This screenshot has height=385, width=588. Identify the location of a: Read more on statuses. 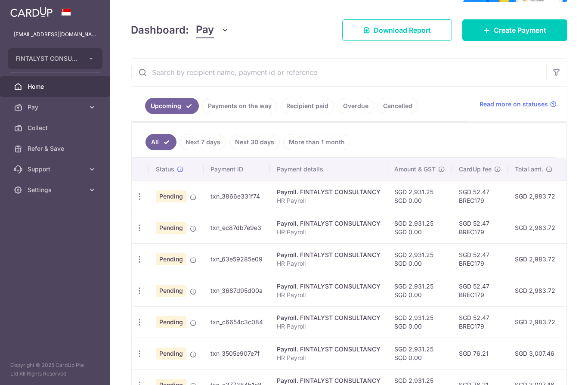
(518, 104).